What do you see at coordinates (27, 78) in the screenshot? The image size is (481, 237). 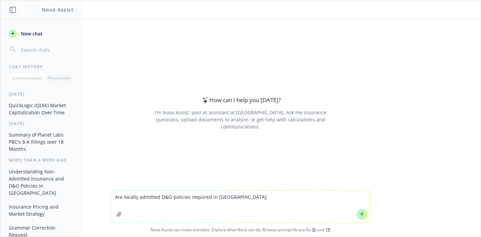 I see `p: Current account` at bounding box center [27, 78].